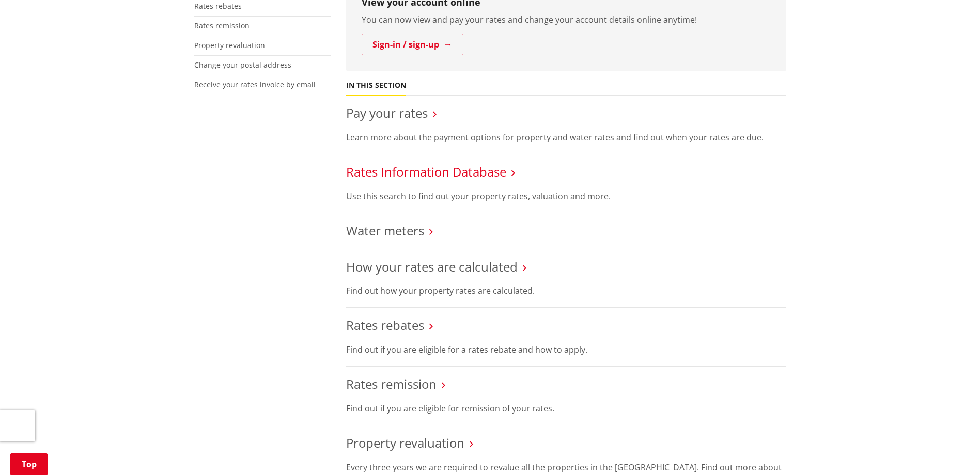 This screenshot has height=475, width=980. I want to click on a: Pay your rates, so click(387, 113).